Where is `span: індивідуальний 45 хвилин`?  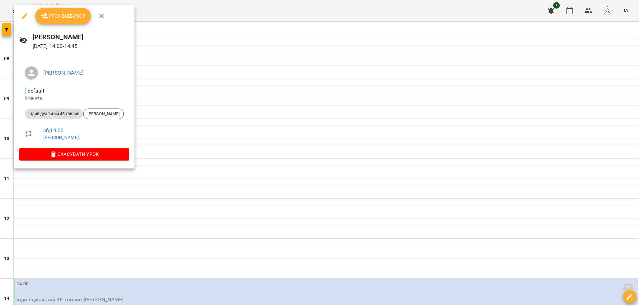 span: індивідуальний 45 хвилин is located at coordinates (54, 114).